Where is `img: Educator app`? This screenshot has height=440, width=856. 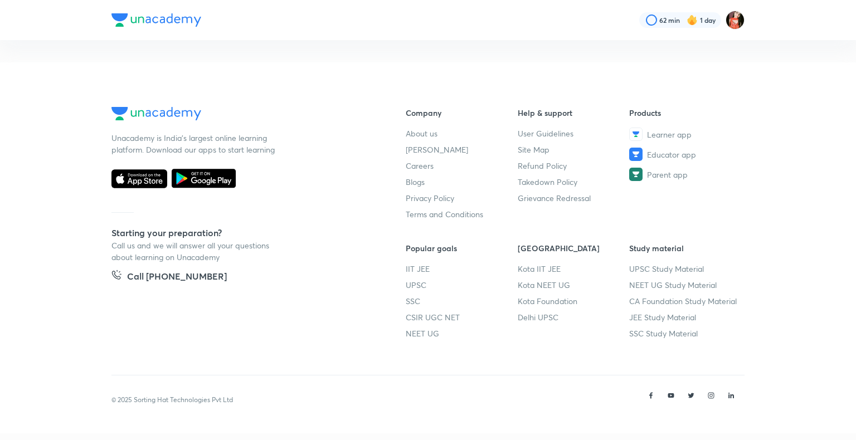
img: Educator app is located at coordinates (636, 154).